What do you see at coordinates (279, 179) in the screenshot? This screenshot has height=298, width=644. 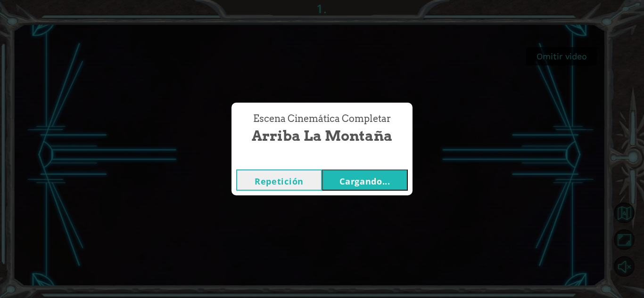 I see `button: Repetición` at bounding box center [279, 179].